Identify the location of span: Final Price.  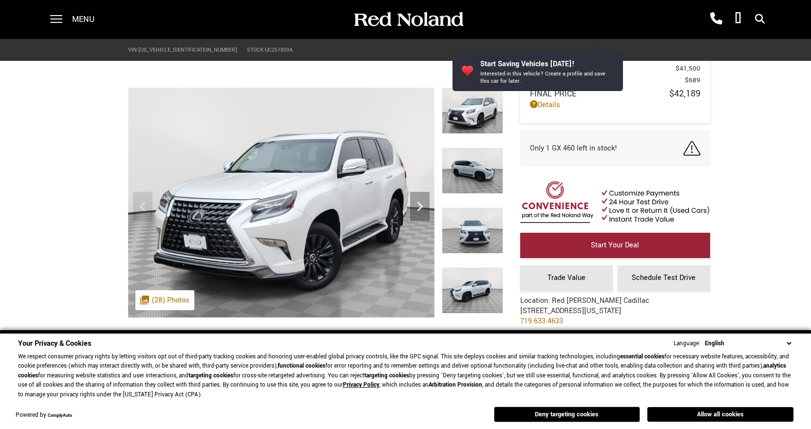
(599, 93).